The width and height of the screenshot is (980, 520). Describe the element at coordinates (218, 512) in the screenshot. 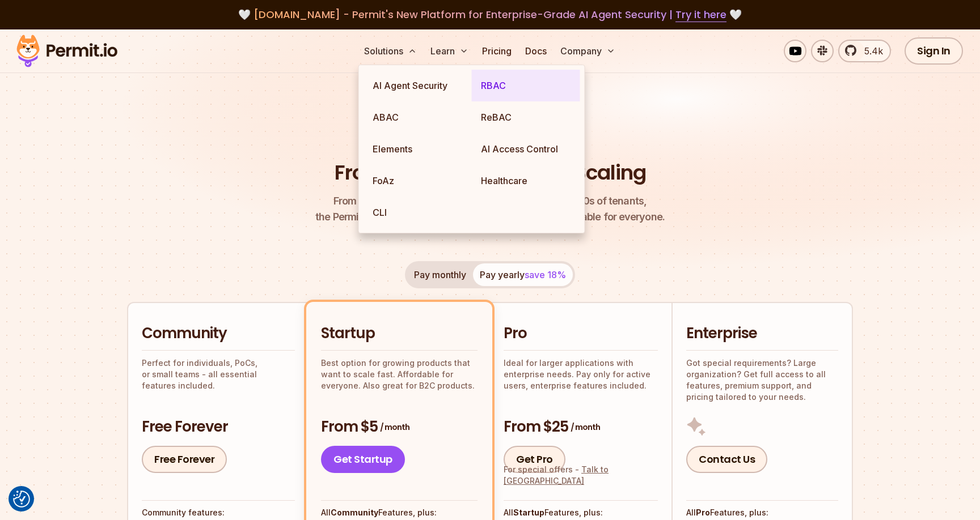

I see `h4: Community features:` at that location.